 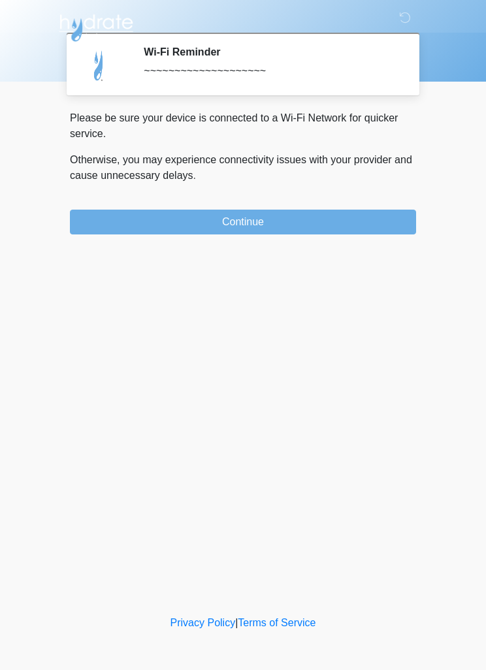 What do you see at coordinates (99, 65) in the screenshot?
I see `img: Agent Avatar` at bounding box center [99, 65].